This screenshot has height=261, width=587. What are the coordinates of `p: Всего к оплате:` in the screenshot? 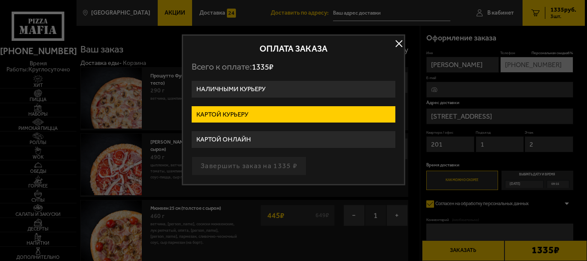 It's located at (294, 67).